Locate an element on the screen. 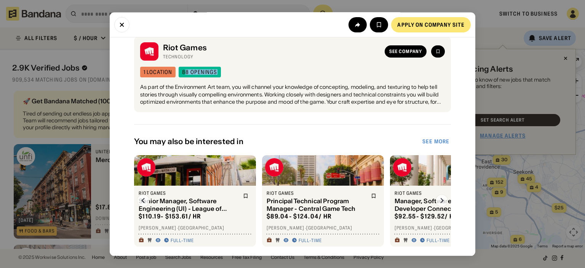 The image size is (585, 268). div: $ 89.04 - $124.04 / hr is located at coordinates (299, 216).